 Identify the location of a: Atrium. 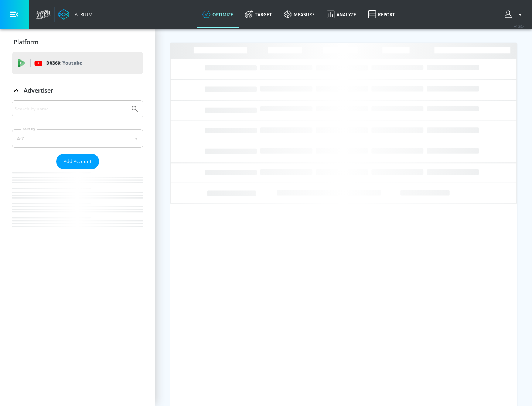
(75, 14).